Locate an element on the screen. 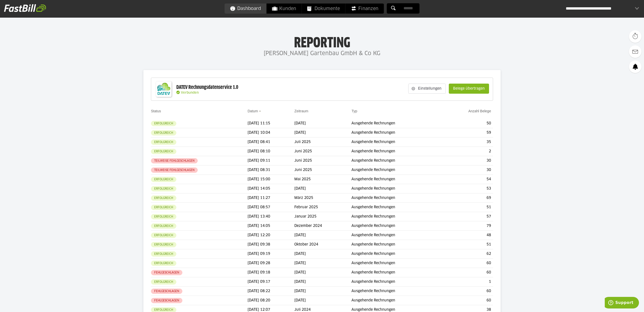 Image resolution: width=644 pixels, height=312 pixels. td: März 2025 is located at coordinates (322, 198).